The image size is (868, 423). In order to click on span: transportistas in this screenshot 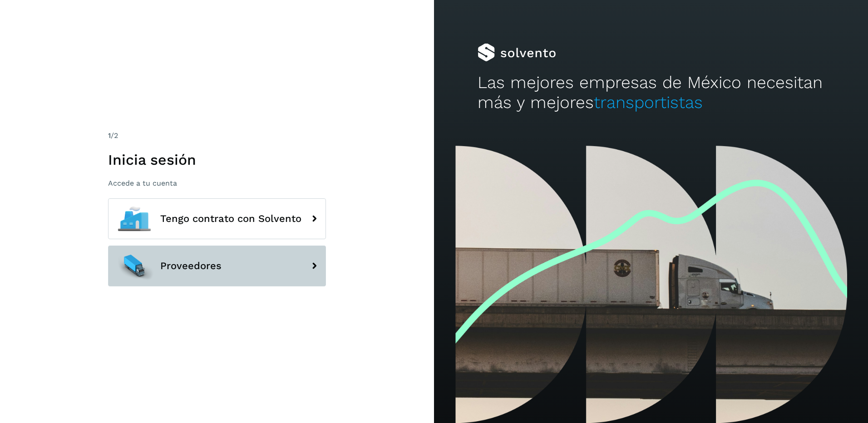, I will do `click(648, 102)`.